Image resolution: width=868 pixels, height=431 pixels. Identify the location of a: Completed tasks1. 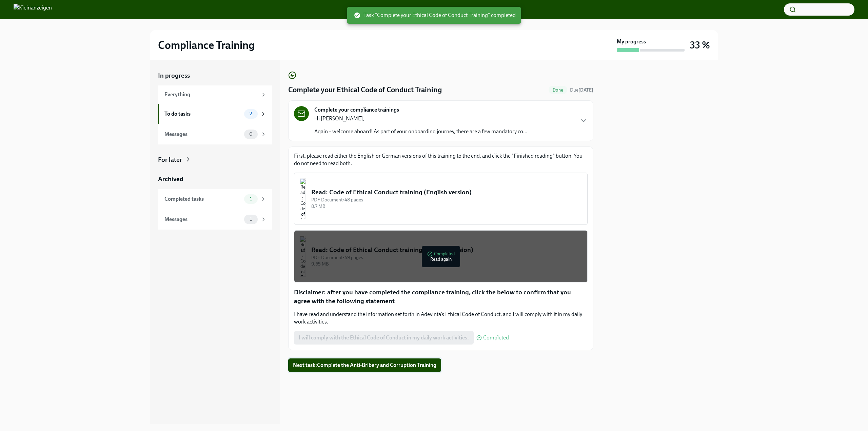
(215, 199).